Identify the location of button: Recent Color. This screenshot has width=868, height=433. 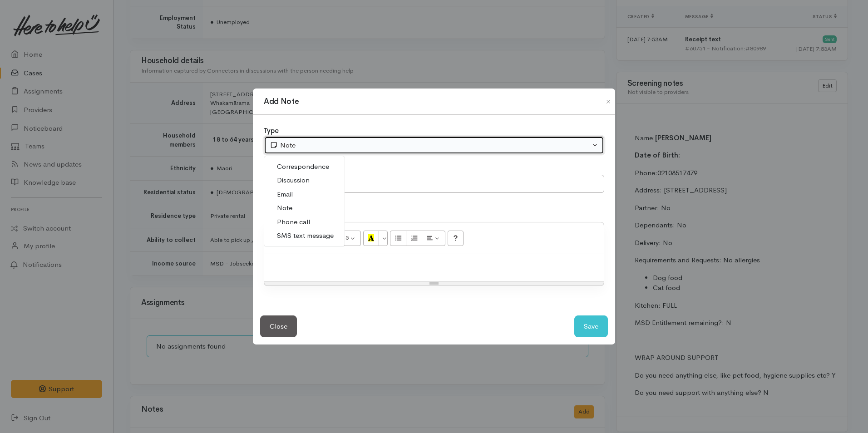
(371, 239).